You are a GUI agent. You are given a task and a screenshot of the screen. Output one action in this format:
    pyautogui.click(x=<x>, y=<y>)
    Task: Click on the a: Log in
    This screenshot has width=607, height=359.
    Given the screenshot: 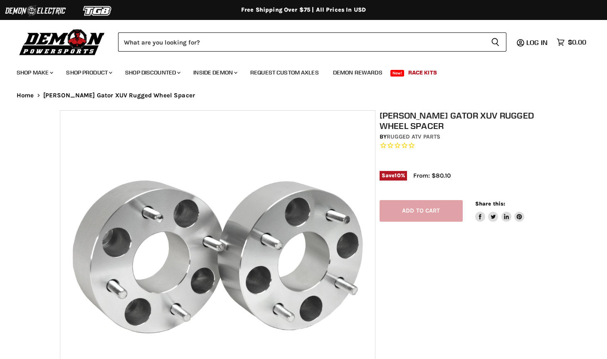 What is the action you would take?
    pyautogui.click(x=538, y=42)
    